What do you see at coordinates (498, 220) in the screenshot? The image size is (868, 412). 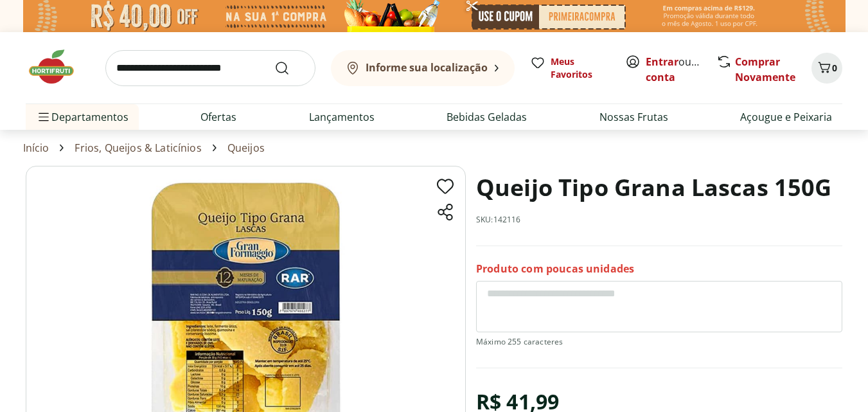 I see `p: SKU: 142116` at bounding box center [498, 220].